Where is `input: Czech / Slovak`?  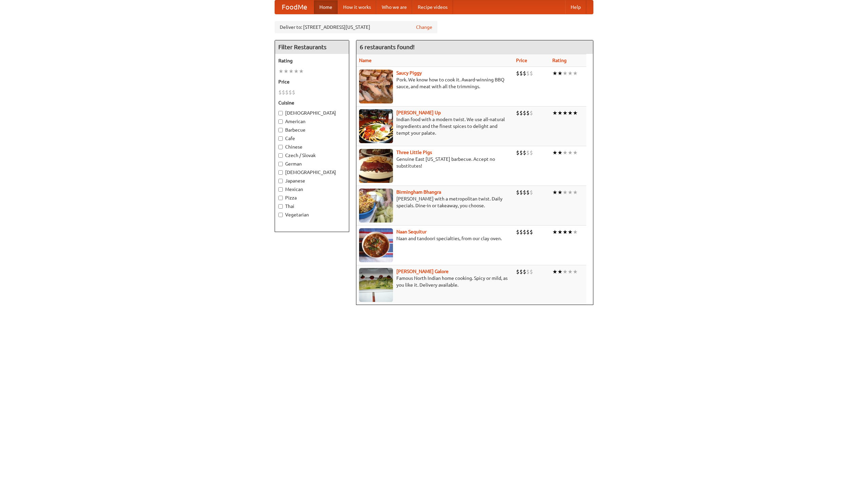 input: Czech / Slovak is located at coordinates (281, 155).